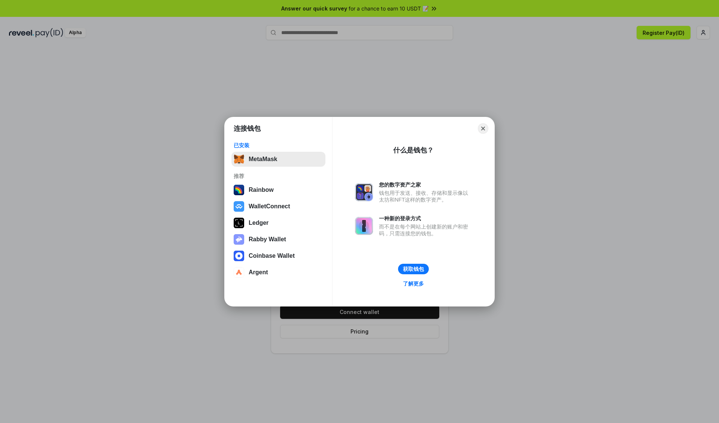 The width and height of the screenshot is (719, 423). Describe the element at coordinates (258, 223) in the screenshot. I see `div: Ledger` at that location.